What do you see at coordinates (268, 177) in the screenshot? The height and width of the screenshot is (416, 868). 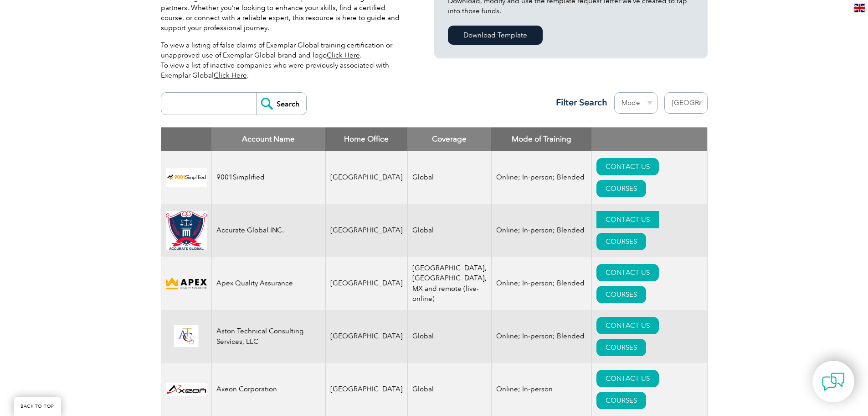 I see `td: 9001Simplified` at bounding box center [268, 177].